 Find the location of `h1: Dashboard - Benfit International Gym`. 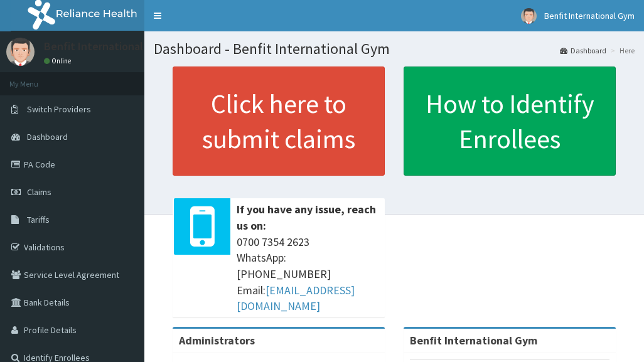

h1: Dashboard - Benfit International Gym is located at coordinates (395, 49).